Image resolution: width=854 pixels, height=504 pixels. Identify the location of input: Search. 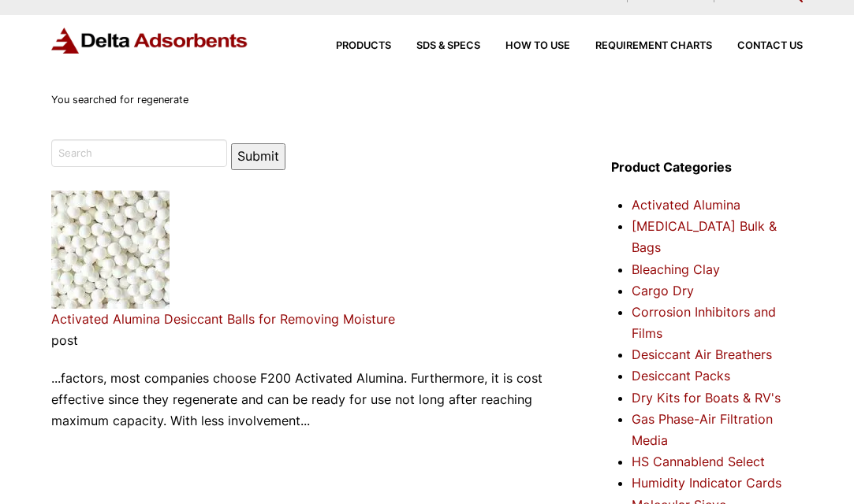
(138, 153).